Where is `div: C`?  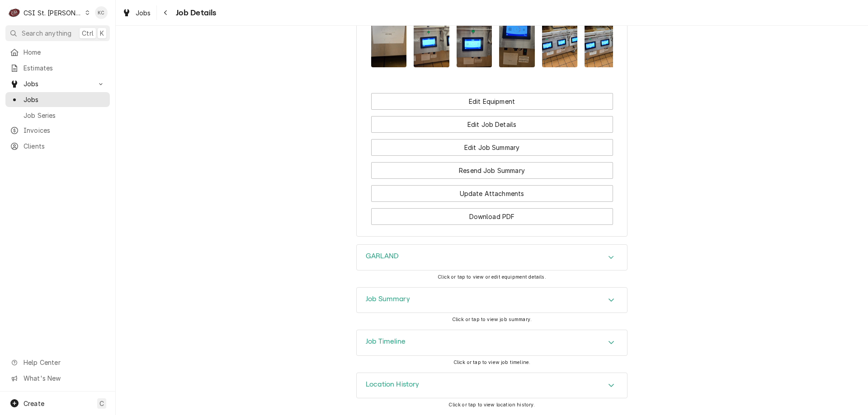 div: C is located at coordinates (14, 13).